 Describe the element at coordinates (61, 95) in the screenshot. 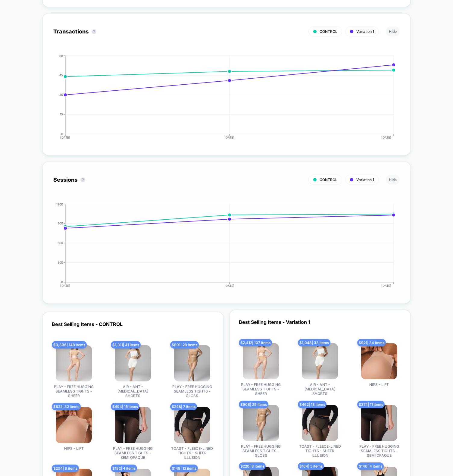

I see `tspan: 30` at that location.